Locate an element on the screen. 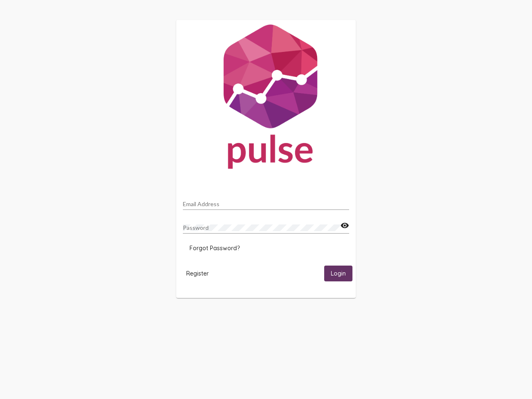  button: Register is located at coordinates (198, 273).